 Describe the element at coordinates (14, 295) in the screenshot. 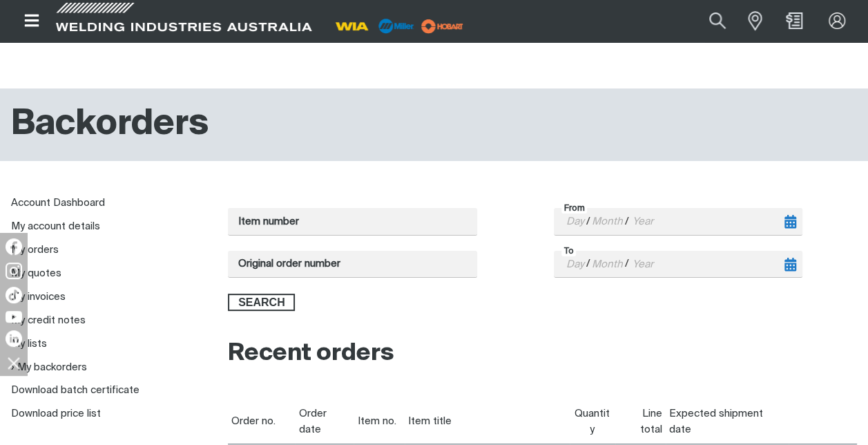

I see `img: TikTok` at that location.